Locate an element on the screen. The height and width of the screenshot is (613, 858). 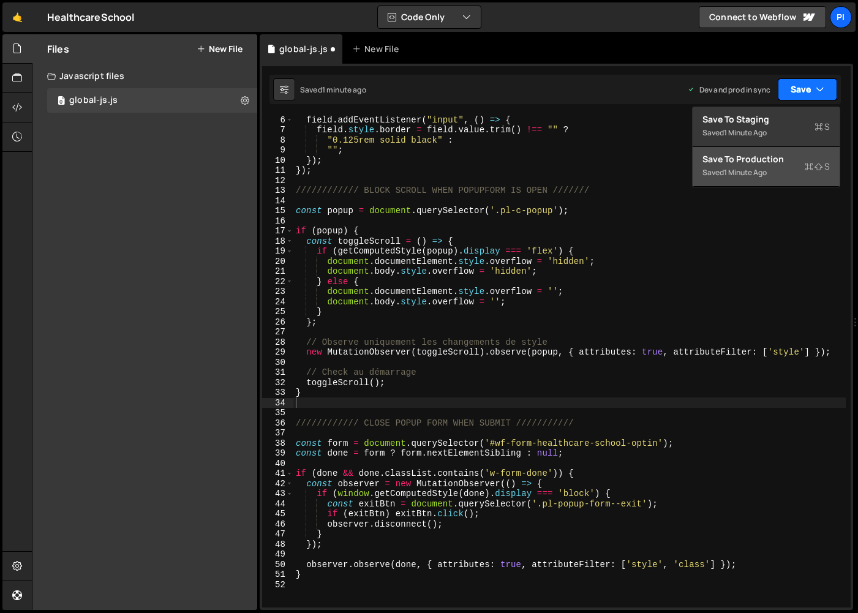
div: 34 is located at coordinates (277, 403).